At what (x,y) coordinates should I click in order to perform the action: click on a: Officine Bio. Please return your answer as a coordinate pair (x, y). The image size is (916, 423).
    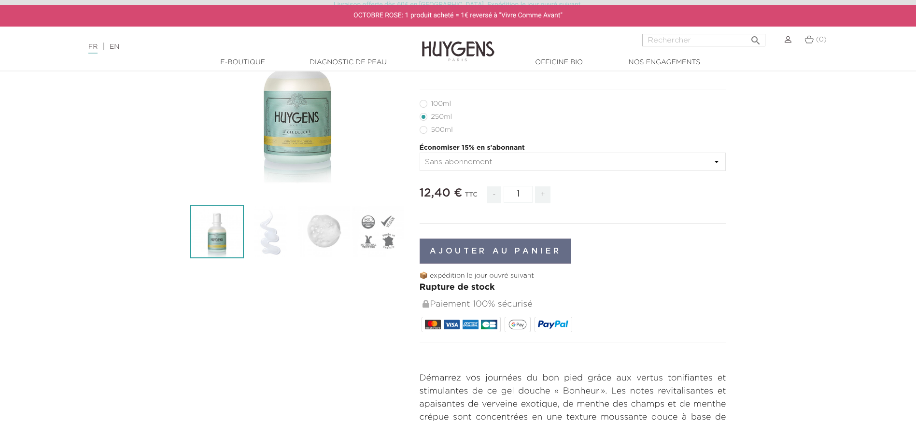
    Looking at the image, I should click on (559, 62).